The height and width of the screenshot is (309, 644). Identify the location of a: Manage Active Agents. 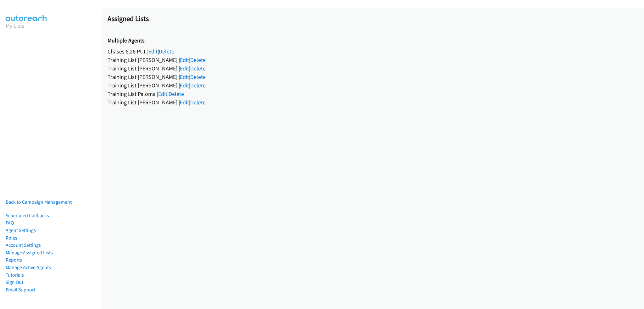
(28, 267).